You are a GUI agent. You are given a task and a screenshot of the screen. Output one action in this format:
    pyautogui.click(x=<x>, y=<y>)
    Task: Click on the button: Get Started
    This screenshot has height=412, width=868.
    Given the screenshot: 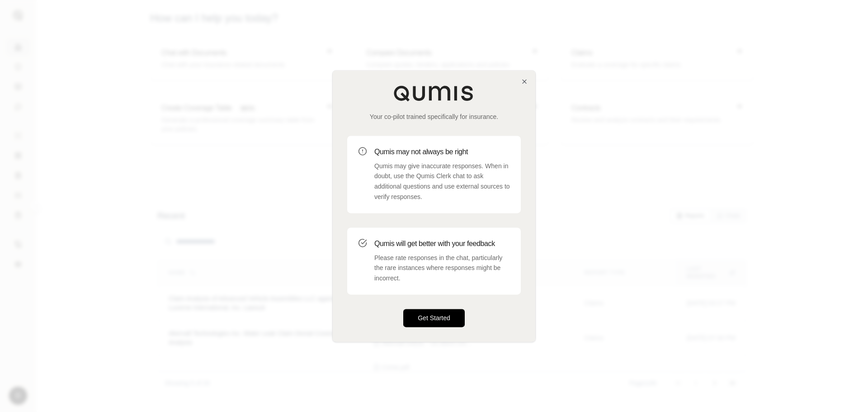 What is the action you would take?
    pyautogui.click(x=434, y=318)
    